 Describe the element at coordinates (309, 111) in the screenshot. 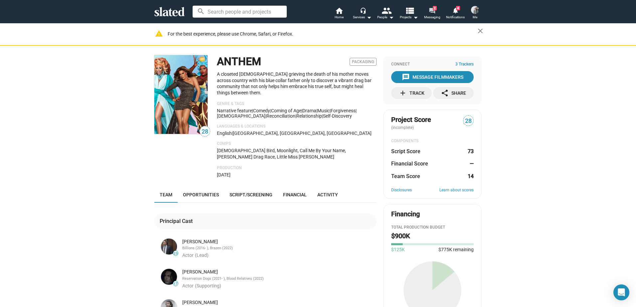

I see `span: Drama` at that location.